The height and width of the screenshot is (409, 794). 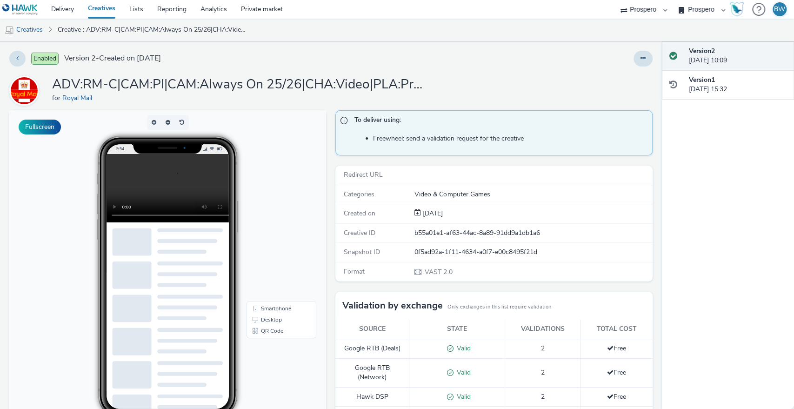 I want to click on a: Hawk Academy, so click(x=738, y=9).